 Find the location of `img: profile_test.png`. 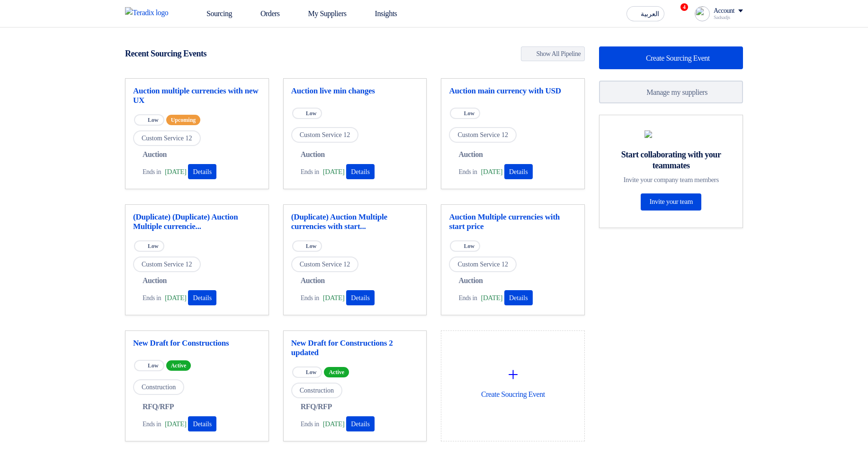

img: profile_test.png is located at coordinates (702, 14).